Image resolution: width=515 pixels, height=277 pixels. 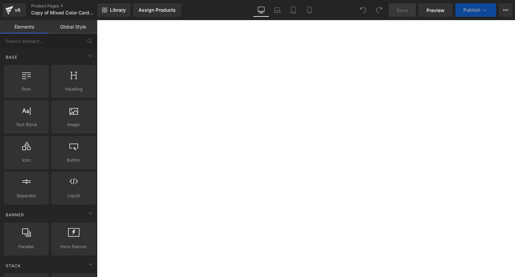 I want to click on button: More, so click(x=505, y=10).